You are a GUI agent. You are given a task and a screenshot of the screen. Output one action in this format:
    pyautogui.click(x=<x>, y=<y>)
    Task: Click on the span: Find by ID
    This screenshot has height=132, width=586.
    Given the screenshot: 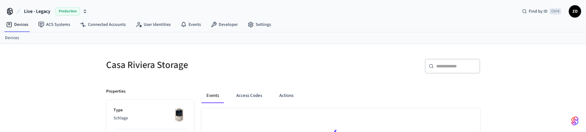 What is the action you would take?
    pyautogui.click(x=538, y=11)
    